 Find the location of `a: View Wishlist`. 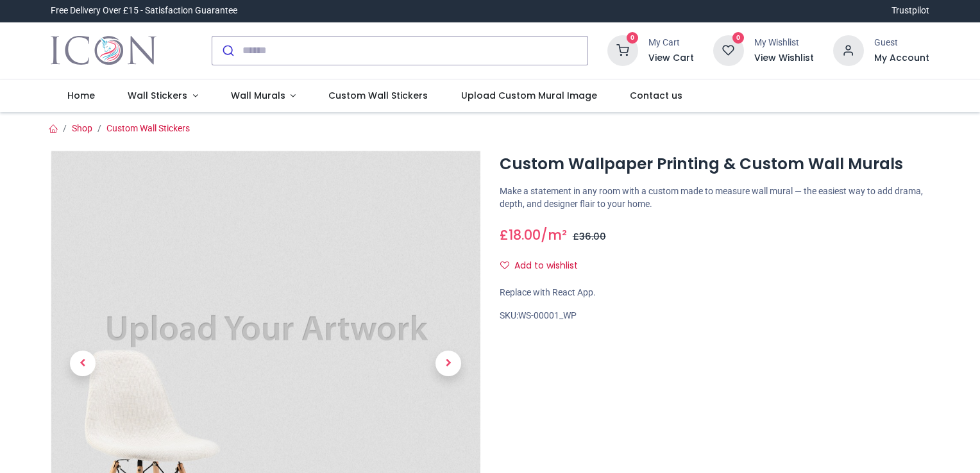

a: View Wishlist is located at coordinates (784, 59).